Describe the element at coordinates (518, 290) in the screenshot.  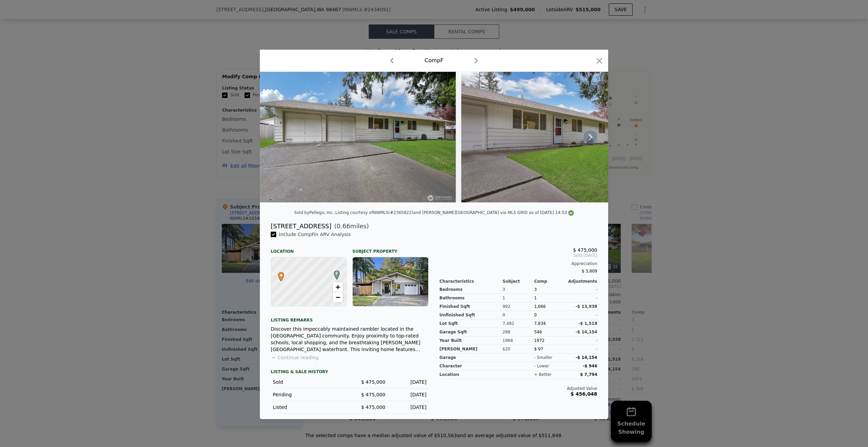
I see `div: 3` at that location.